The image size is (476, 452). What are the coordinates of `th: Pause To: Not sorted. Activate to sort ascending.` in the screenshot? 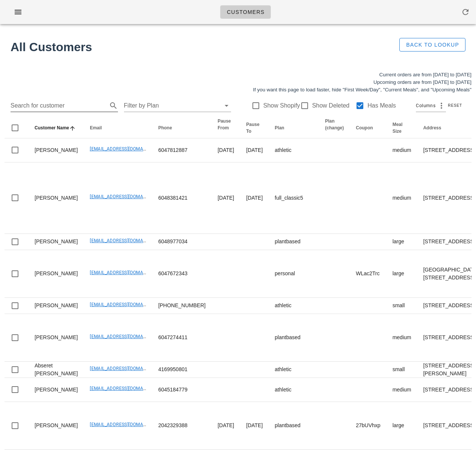 It's located at (254, 128).